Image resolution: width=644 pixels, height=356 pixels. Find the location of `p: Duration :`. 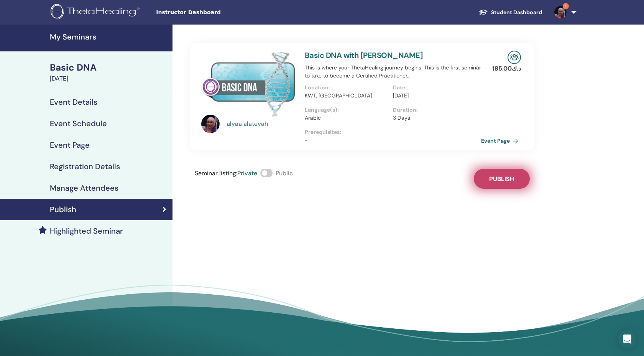

p: Duration : is located at coordinates (435, 109).